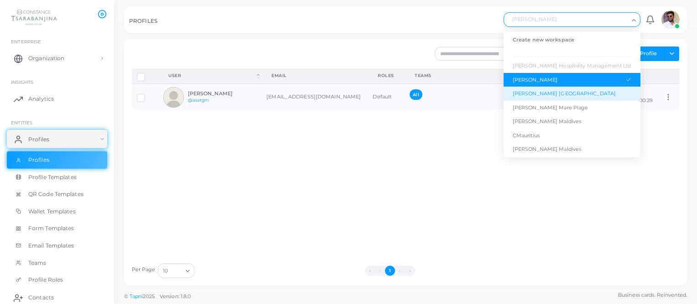  I want to click on a: Email Templates, so click(57, 246).